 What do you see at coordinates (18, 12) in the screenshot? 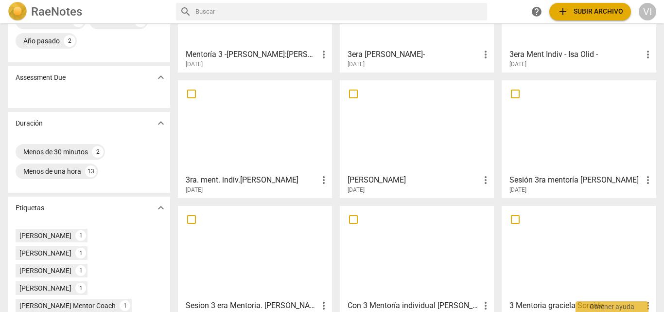
I see `img: Logo` at bounding box center [18, 12].